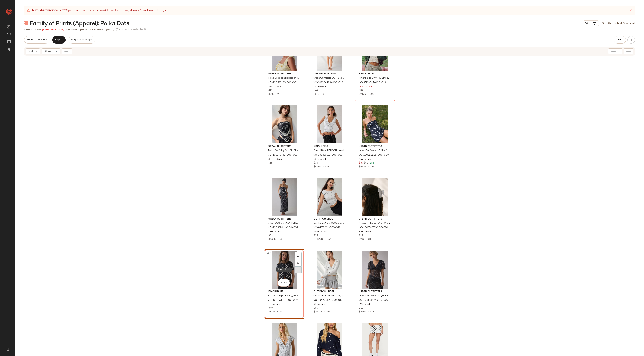 This screenshot has height=356, width=644. What do you see at coordinates (152, 11) in the screenshot?
I see `a: Curation Settings` at bounding box center [152, 11].